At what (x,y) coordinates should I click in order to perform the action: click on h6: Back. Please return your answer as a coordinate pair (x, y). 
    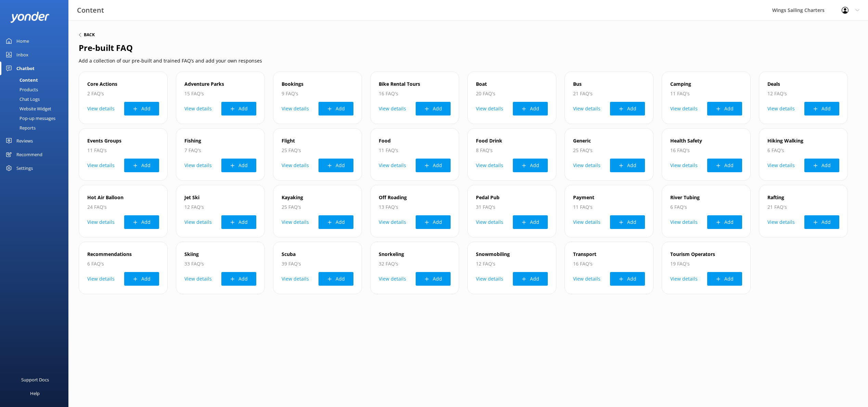
    Looking at the image, I should click on (89, 35).